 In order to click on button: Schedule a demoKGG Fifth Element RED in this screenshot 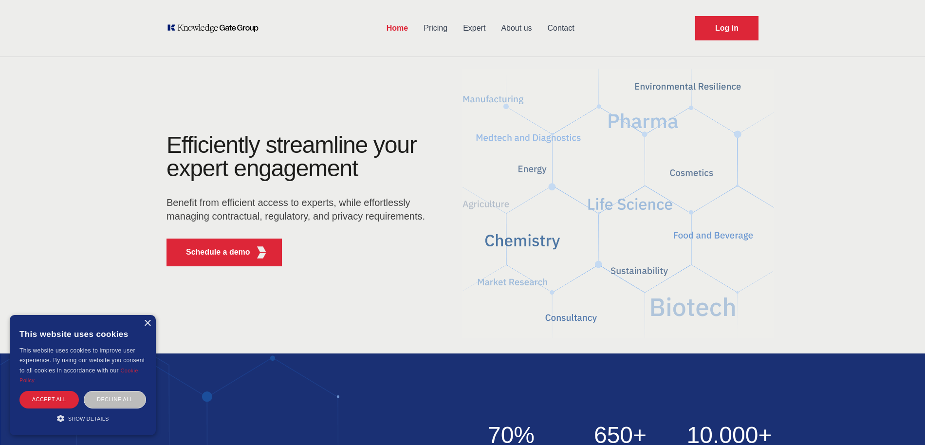, I will do `click(224, 252)`.